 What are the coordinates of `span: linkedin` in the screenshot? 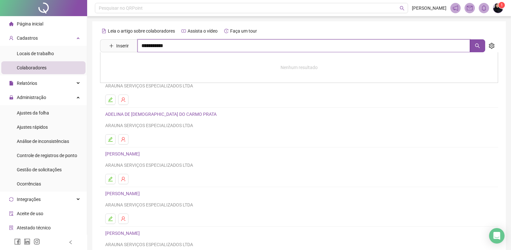 It's located at (27, 242).